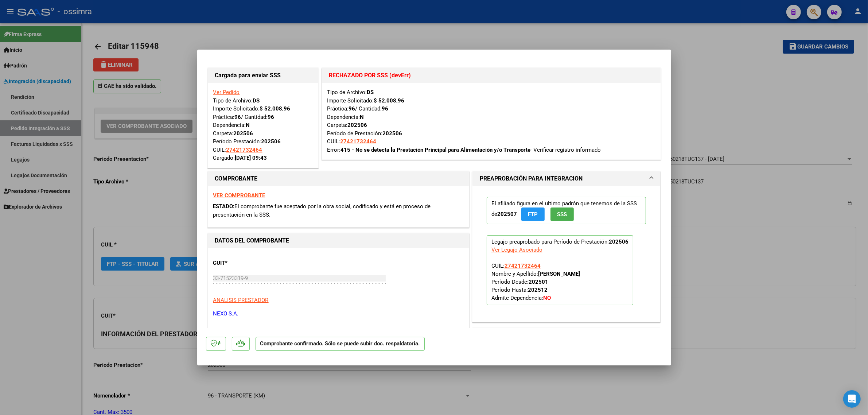  What do you see at coordinates (239, 196) in the screenshot?
I see `a: VER COMPROBANTE` at bounding box center [239, 196].